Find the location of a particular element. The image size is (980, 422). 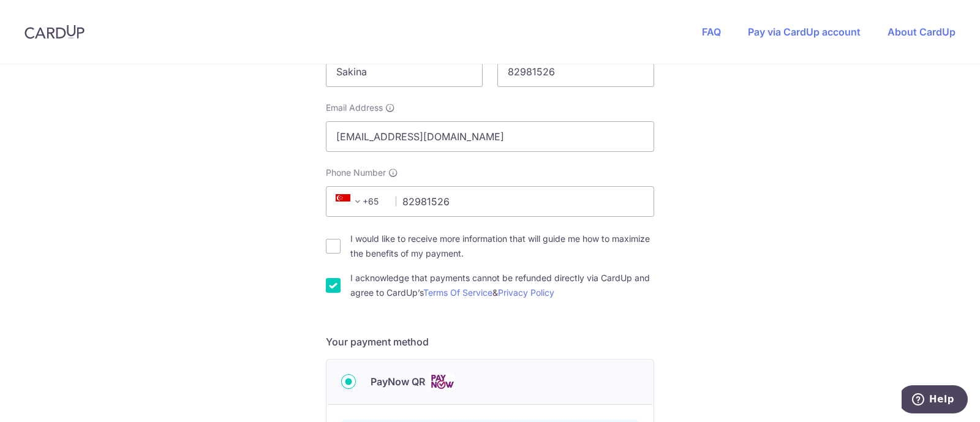

input: Last name is located at coordinates (576, 72).